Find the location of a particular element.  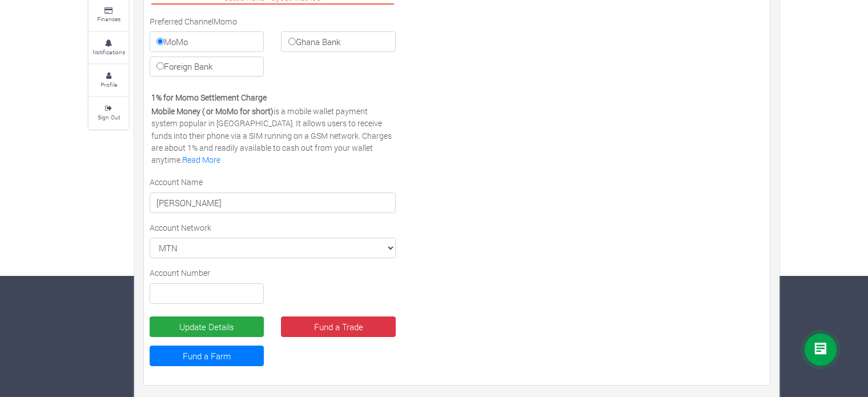

small: Profile is located at coordinates (108, 84).